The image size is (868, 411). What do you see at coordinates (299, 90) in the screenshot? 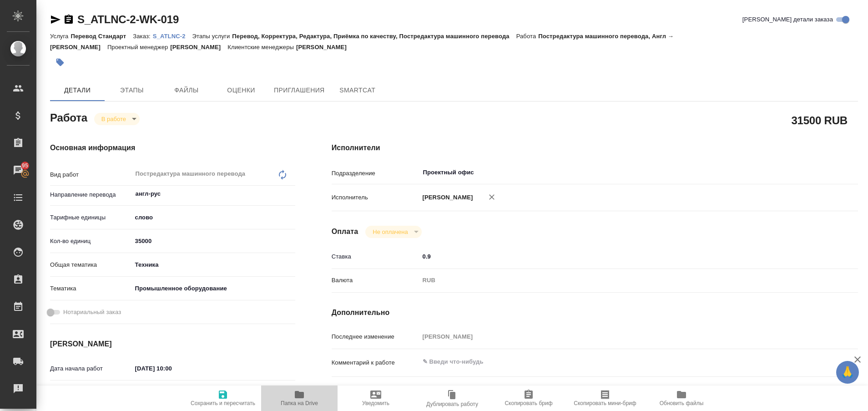
I see `span: Приглашения` at bounding box center [299, 90].